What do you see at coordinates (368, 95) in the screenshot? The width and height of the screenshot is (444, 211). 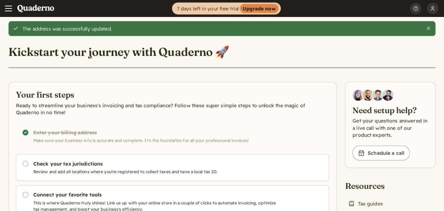 I see `img: Jairo Fumero, Account Executive at Quaderno` at bounding box center [368, 95].